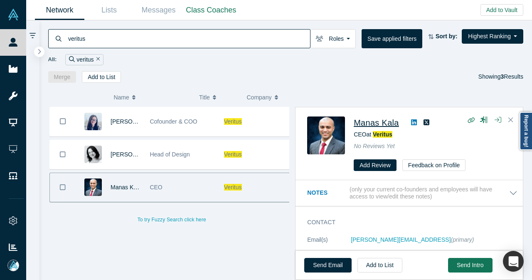 The image size is (532, 280). What do you see at coordinates (462, 239) in the screenshot?
I see `span: (primary)` at bounding box center [462, 239].